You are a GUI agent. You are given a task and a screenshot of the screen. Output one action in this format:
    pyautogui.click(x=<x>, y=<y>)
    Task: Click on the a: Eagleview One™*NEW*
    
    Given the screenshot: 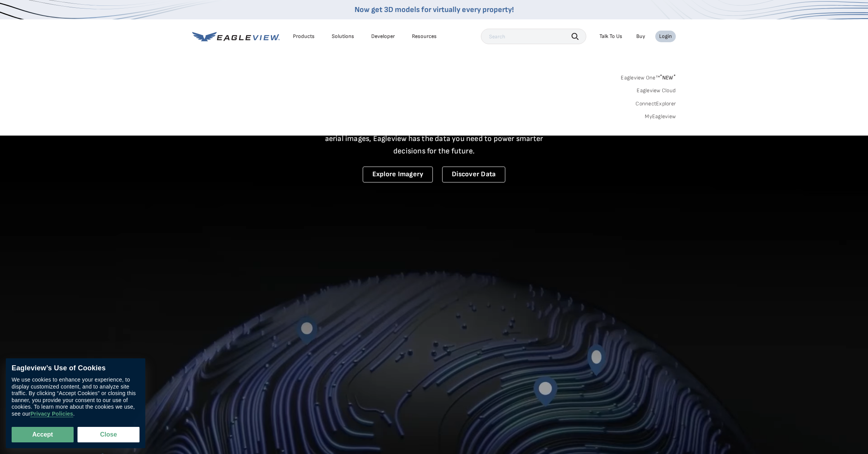 What is the action you would take?
    pyautogui.click(x=648, y=77)
    